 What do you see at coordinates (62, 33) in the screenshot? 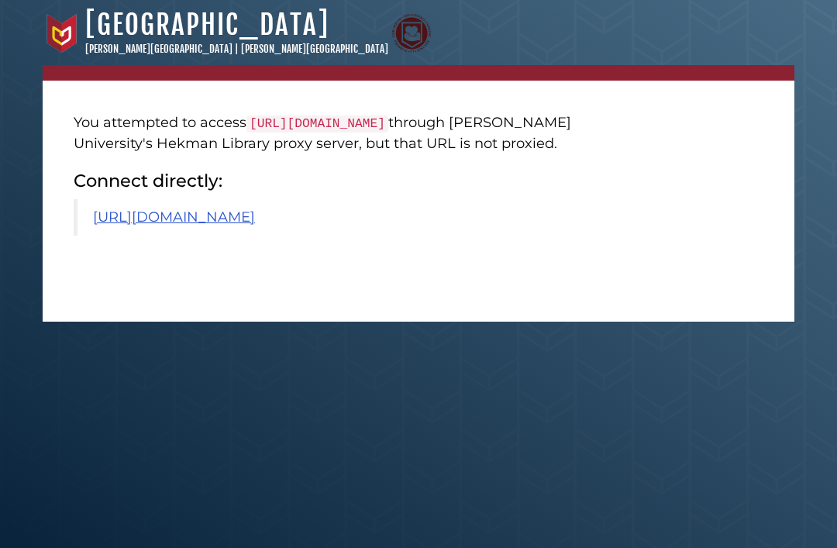
I see `img: Calvin University` at bounding box center [62, 33].